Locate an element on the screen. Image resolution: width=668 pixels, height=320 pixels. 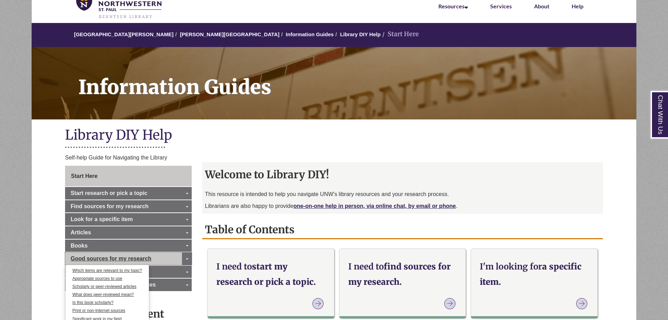
a: I'm looking fora specific item. is located at coordinates (534, 285).